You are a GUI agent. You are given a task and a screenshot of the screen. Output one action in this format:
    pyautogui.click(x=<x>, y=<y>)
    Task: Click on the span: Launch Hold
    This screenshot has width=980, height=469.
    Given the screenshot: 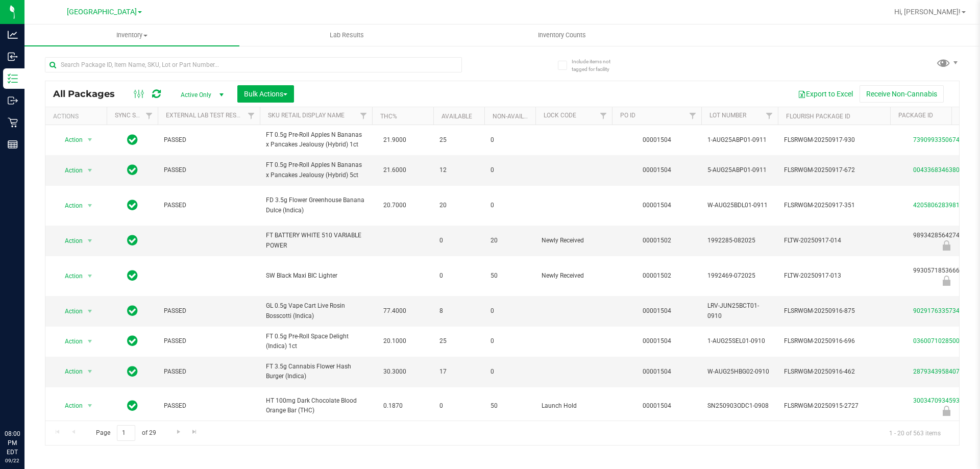 What is the action you would take?
    pyautogui.click(x=574, y=406)
    